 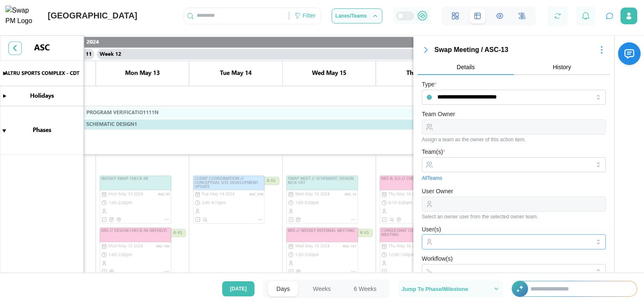 What do you see at coordinates (514, 140) in the screenshot?
I see `div: Assign a team as the owner of this action item.` at bounding box center [514, 140].